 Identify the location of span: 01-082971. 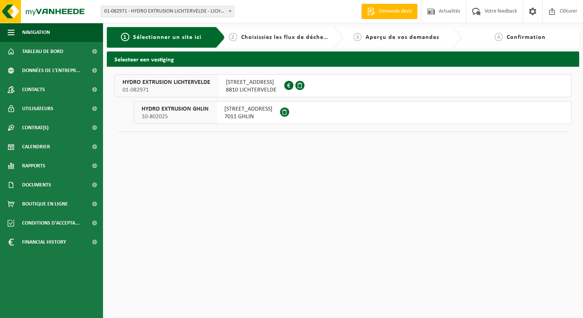
(166, 90).